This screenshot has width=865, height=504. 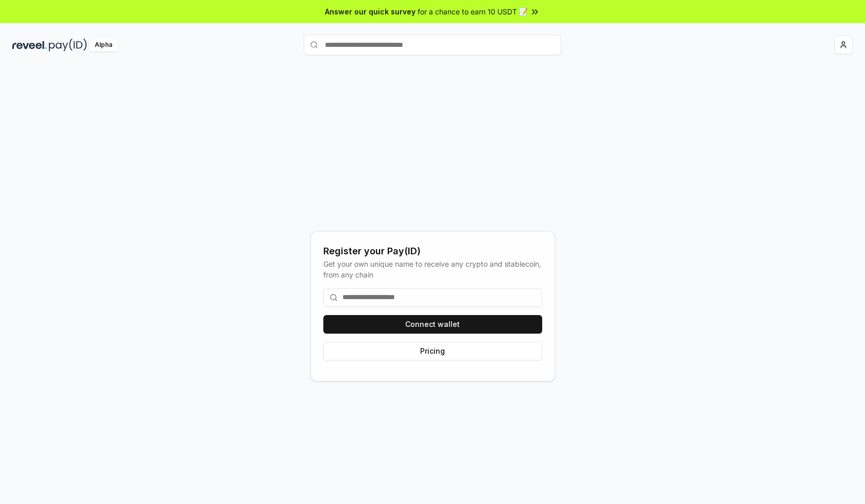 I want to click on img: pay_id, so click(x=68, y=45).